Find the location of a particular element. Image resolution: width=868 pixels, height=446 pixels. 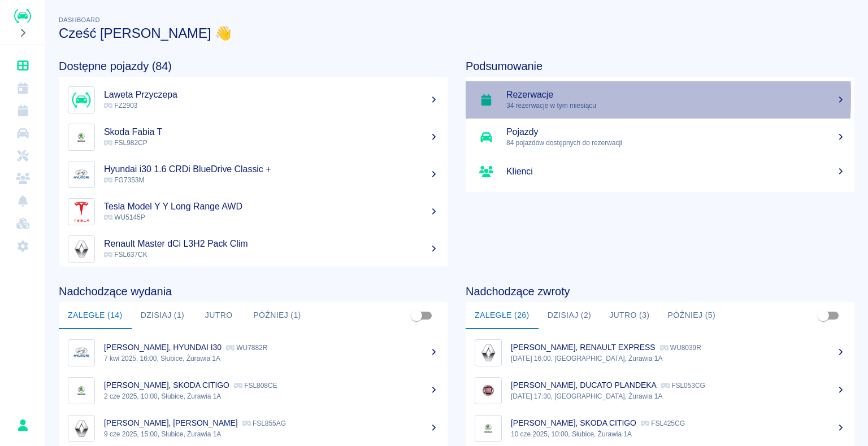

h5: Tesla Model Y Y Long Range AWD is located at coordinates (271, 207).